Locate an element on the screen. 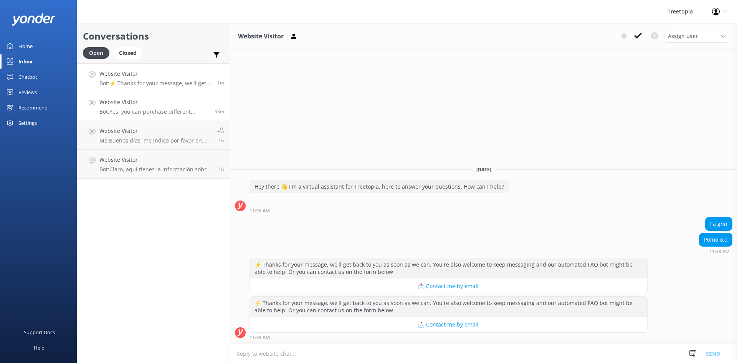 The width and height of the screenshot is (737, 363). div: Chatbot is located at coordinates (28, 77).